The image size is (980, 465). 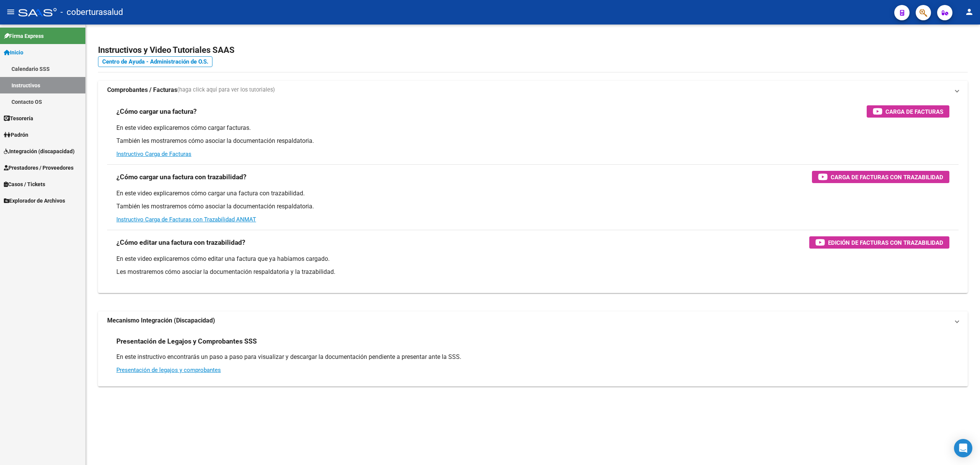 I want to click on button: Edición de Facturas con Trazabilidad, so click(x=879, y=242).